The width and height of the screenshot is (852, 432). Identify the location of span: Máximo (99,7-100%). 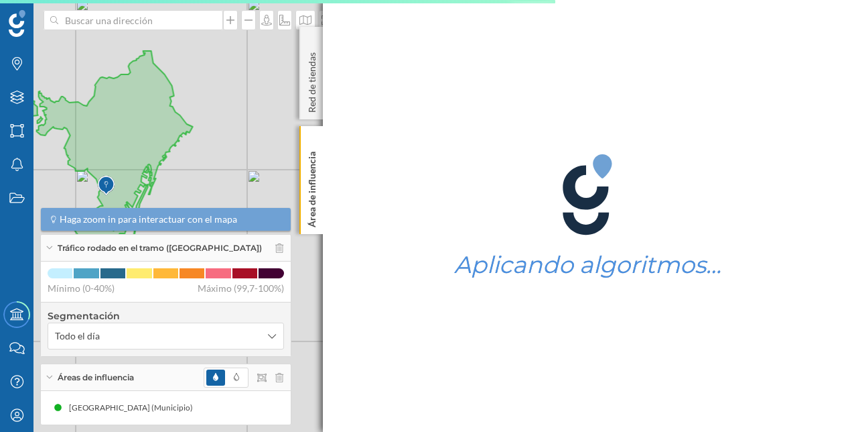
(241, 288).